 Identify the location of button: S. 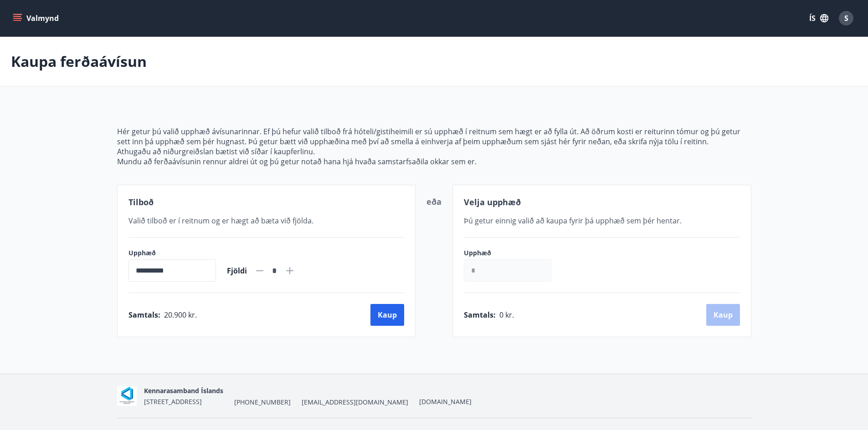
(846, 18).